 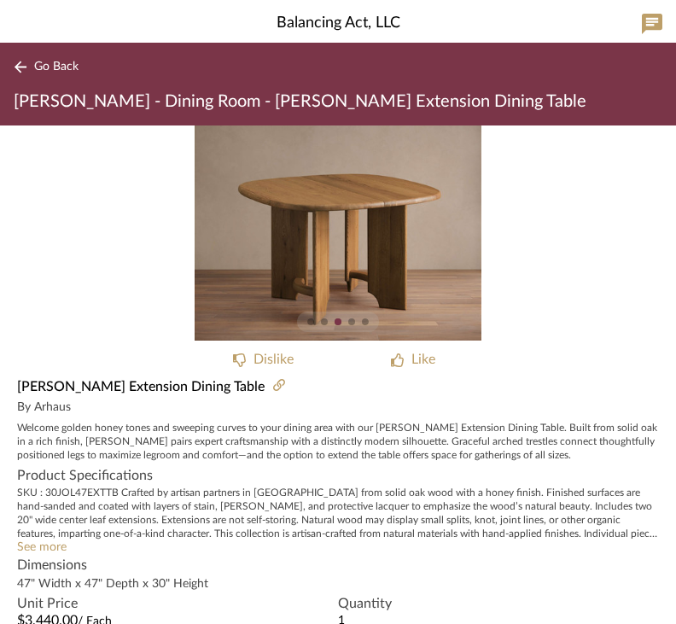 What do you see at coordinates (56, 67) in the screenshot?
I see `span: Go Back` at bounding box center [56, 67].